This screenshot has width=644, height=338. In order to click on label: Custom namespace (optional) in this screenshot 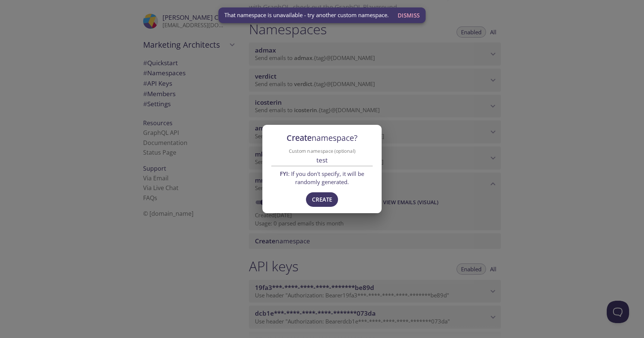, I will do `click(322, 151)`.